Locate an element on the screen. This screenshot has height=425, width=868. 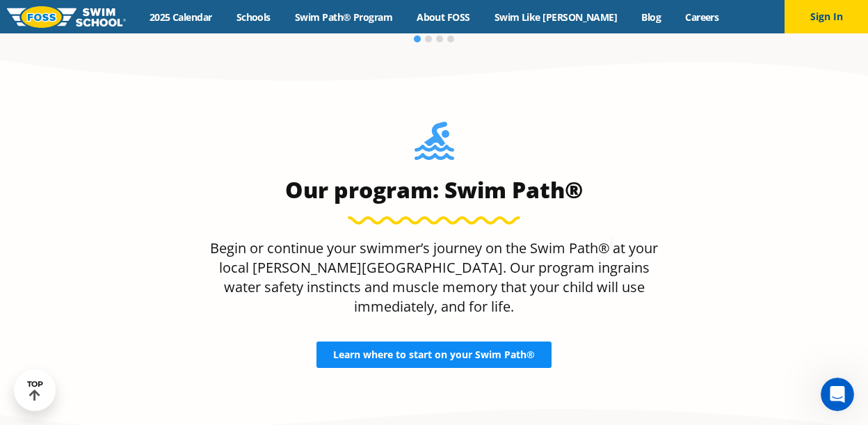
a: Learn where to start on your Swim Path® is located at coordinates (434, 355).